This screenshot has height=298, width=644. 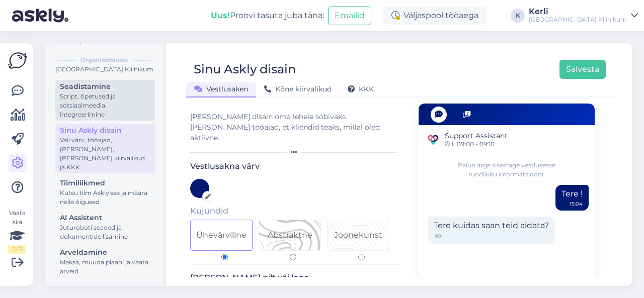 I want to click on h3: Vestlusakna värv, so click(x=296, y=166).